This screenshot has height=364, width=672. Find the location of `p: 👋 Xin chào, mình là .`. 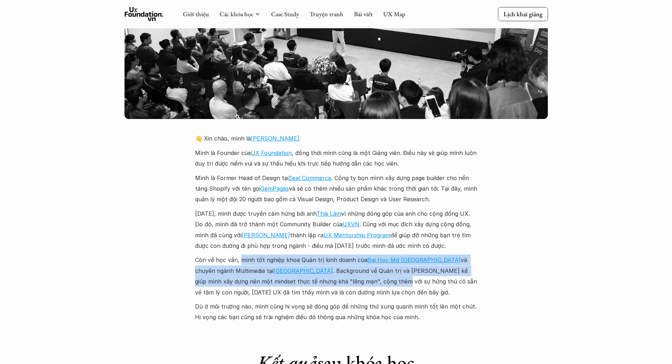

p: 👋 Xin chào, mình là . is located at coordinates (336, 138).